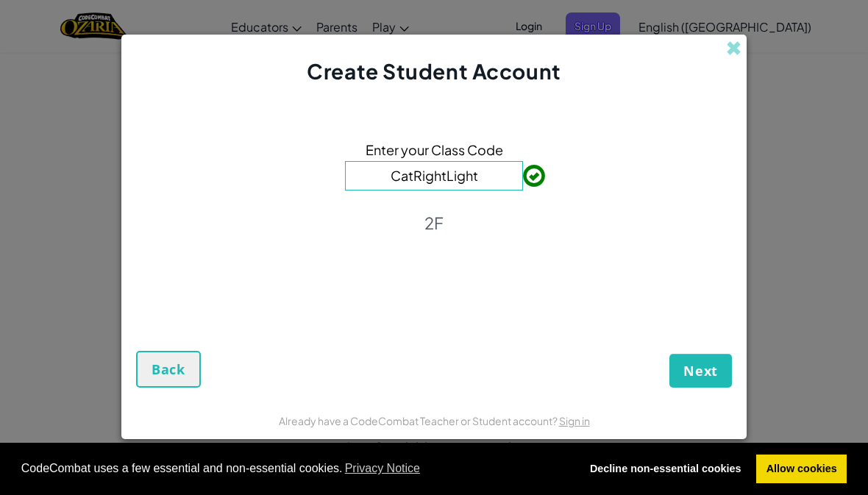 The image size is (868, 495). What do you see at coordinates (434, 223) in the screenshot?
I see `p: 2F` at bounding box center [434, 223].